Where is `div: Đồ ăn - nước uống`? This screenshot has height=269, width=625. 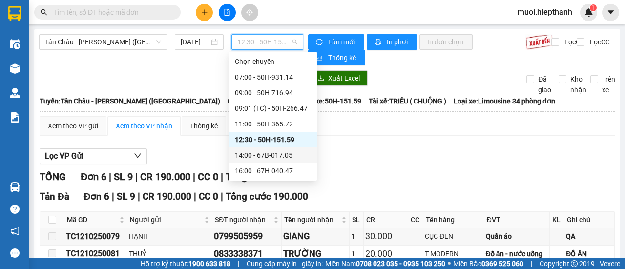
div: Đồ ăn - nước uống is located at coordinates (517, 254).